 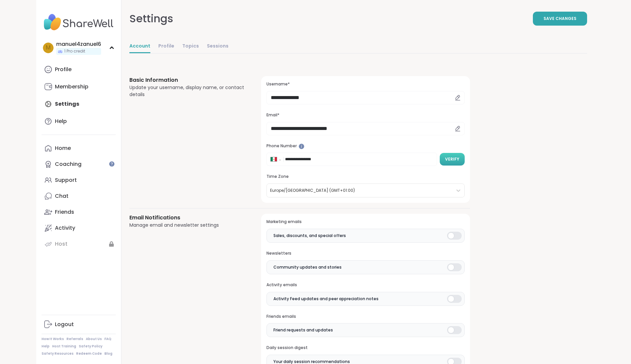 I want to click on h3: Time Zone, so click(x=365, y=176).